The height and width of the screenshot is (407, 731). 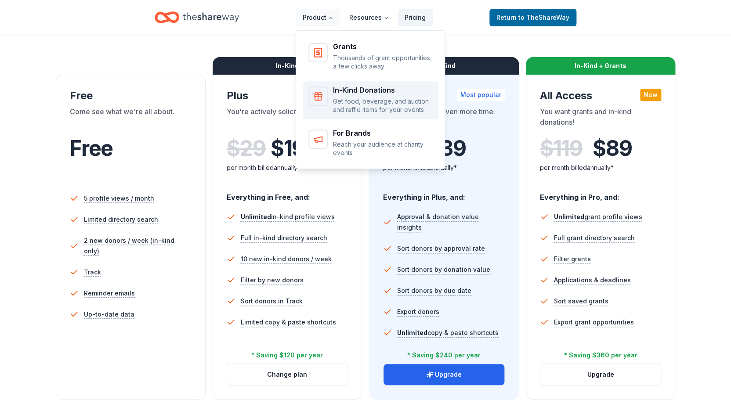 I want to click on span: to TheShareWay, so click(x=544, y=17).